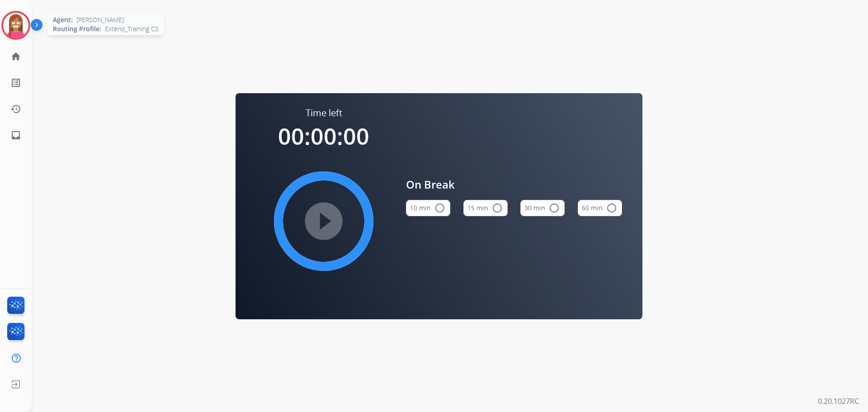  What do you see at coordinates (543, 208) in the screenshot?
I see `button: 30 min` at bounding box center [543, 208].